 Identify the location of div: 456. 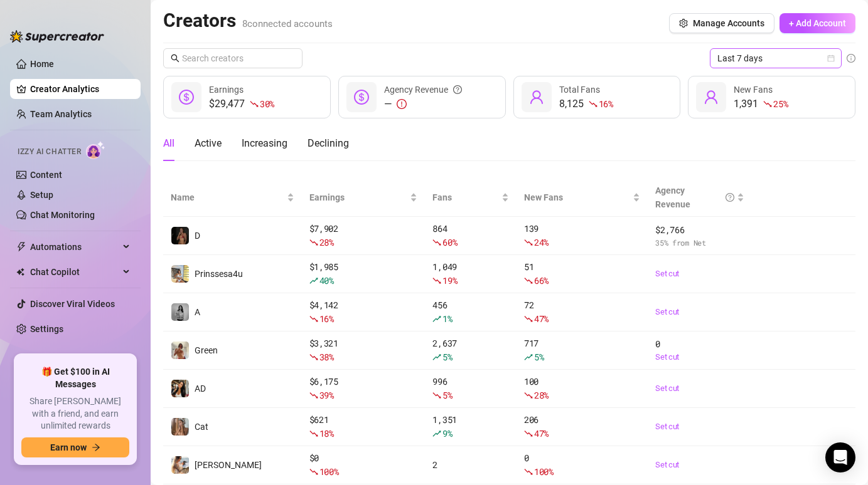
(471, 312).